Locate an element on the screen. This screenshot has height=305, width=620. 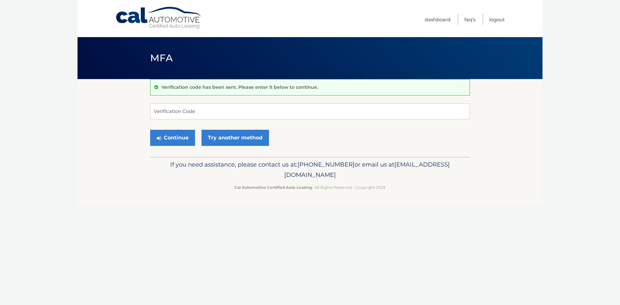
button: Continue is located at coordinates (172, 138).